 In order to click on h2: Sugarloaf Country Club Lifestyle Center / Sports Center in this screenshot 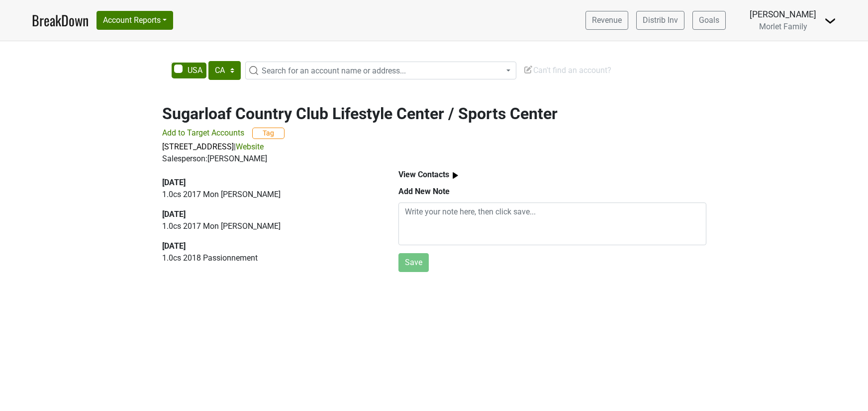, I will do `click(434, 113)`.